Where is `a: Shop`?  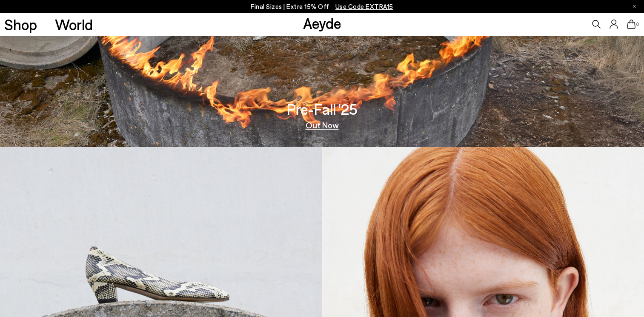
a: Shop is located at coordinates (21, 24).